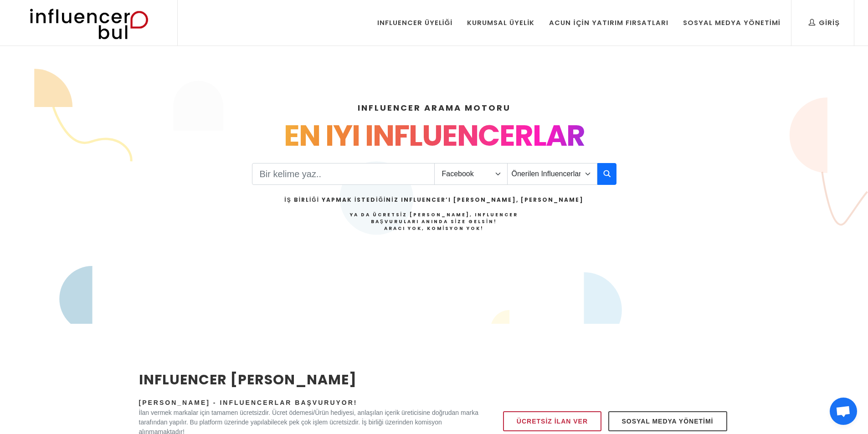 Image resolution: width=868 pixels, height=434 pixels. What do you see at coordinates (415, 23) in the screenshot?
I see `div: Influencer Üyeliği` at bounding box center [415, 23].